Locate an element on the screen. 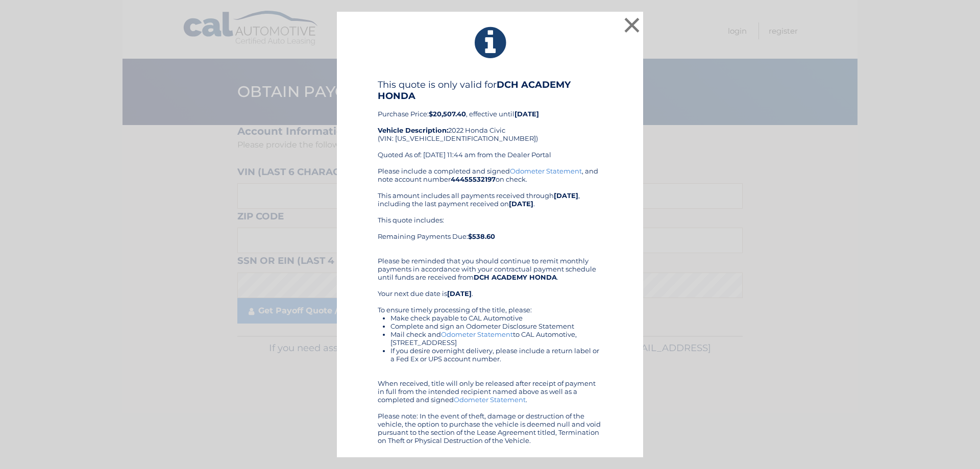  strong: Vehicle Description: is located at coordinates (413, 130).